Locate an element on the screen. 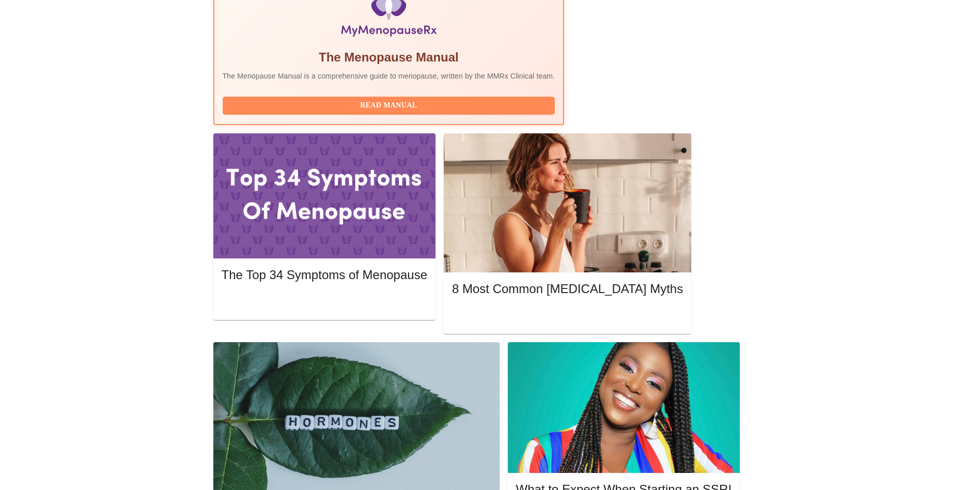 The width and height of the screenshot is (980, 490). h5: The Top 34 Symptoms of Menopause is located at coordinates (324, 275).